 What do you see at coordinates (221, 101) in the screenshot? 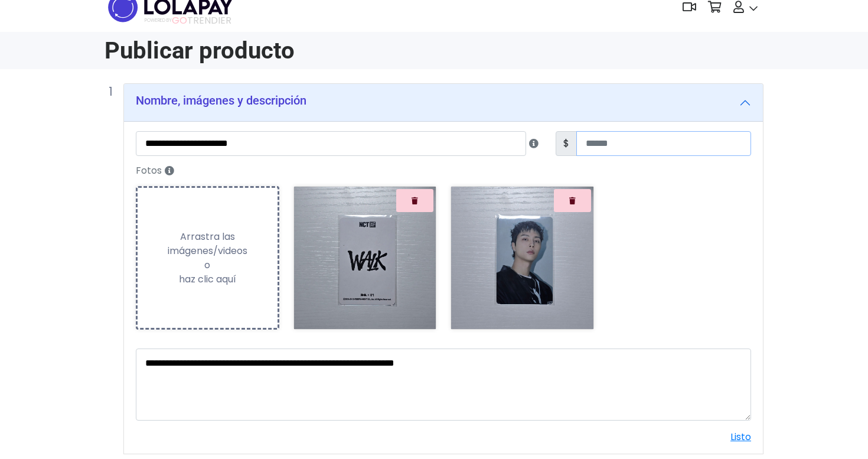
I see `h5: Nombre, imágenes y descripción` at bounding box center [221, 101].